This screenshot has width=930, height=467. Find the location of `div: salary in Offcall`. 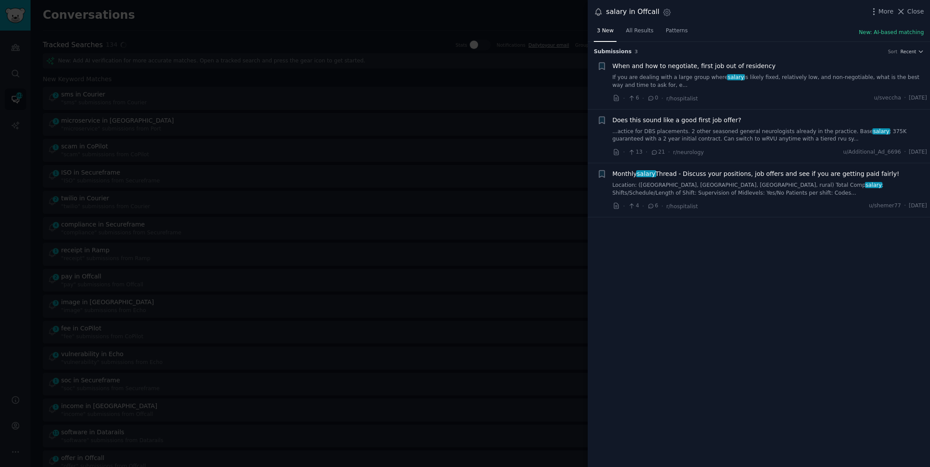

div: salary in Offcall is located at coordinates (633, 12).